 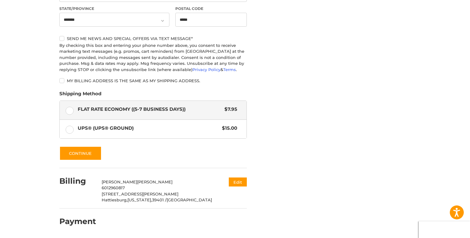 What do you see at coordinates (238, 182) in the screenshot?
I see `button: Edit` at bounding box center [238, 182].